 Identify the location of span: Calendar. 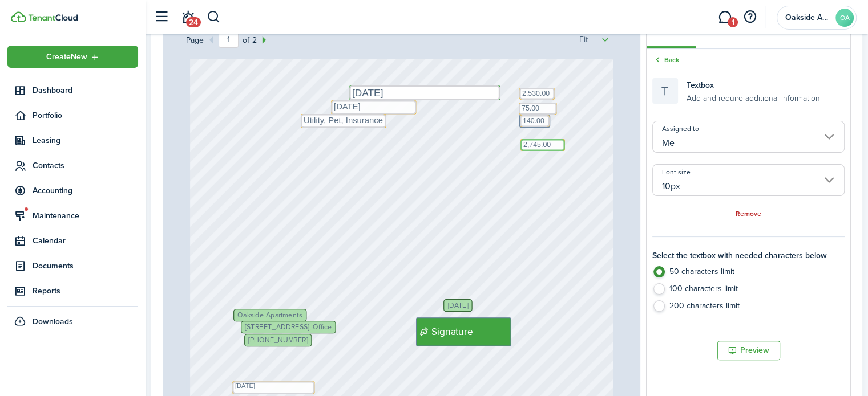
(85, 240).